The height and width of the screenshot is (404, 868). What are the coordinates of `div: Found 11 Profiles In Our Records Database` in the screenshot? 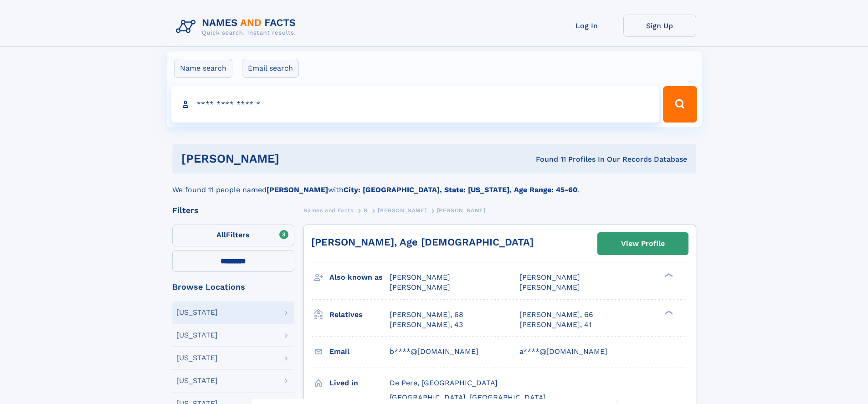 It's located at (547, 159).